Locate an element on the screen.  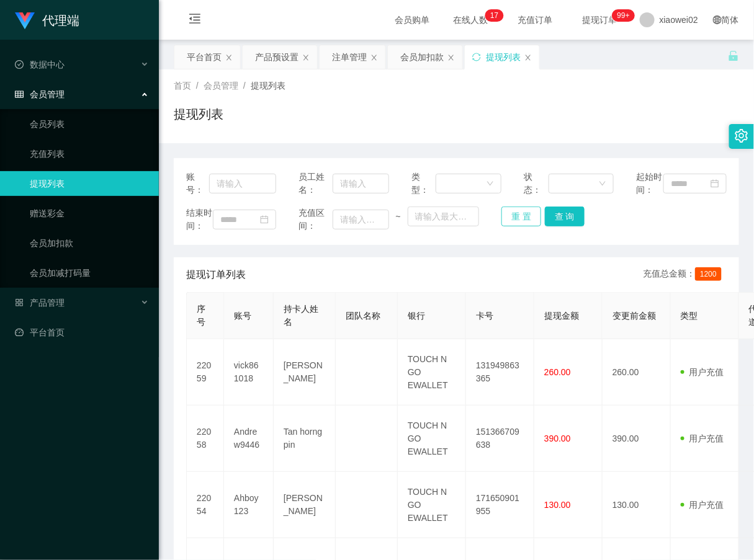
div: 提现列表 is located at coordinates (504, 57).